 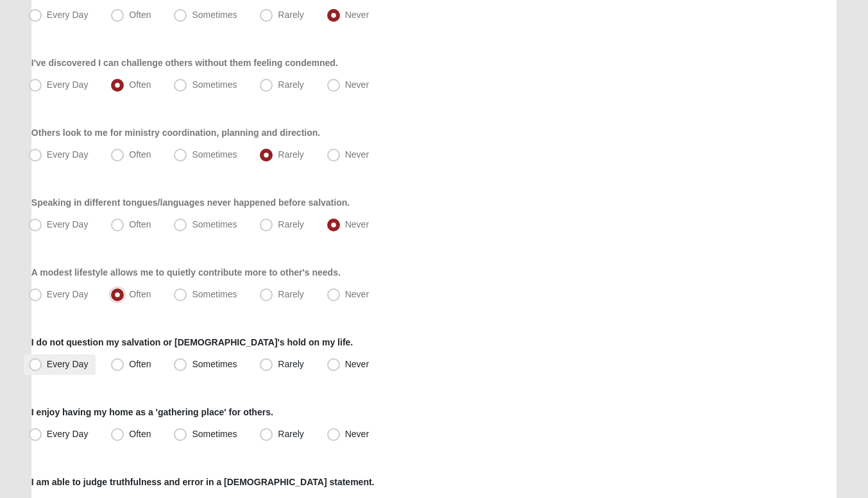 I want to click on label: I enjoy having my home as a 'gathering place' for others., so click(x=152, y=412).